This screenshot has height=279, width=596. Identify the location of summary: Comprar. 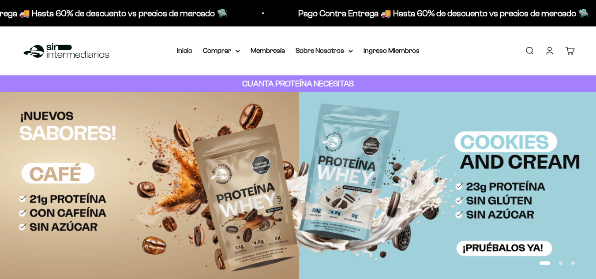
(222, 51).